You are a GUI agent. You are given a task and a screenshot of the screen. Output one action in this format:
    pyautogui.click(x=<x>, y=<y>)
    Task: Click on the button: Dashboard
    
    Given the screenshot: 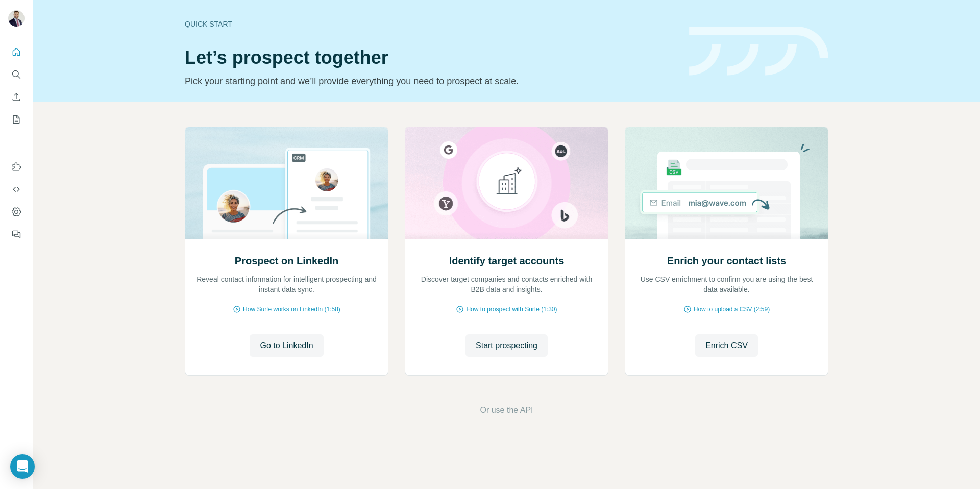 What is the action you would take?
    pyautogui.click(x=16, y=212)
    